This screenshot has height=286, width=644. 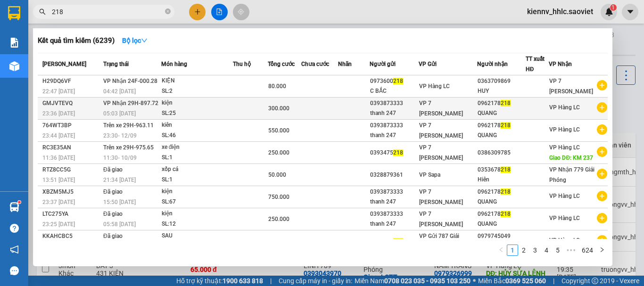 I want to click on div: XBZM5MJ5, so click(x=71, y=192).